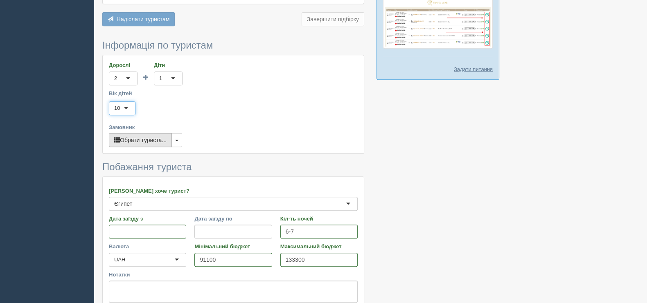 The width and height of the screenshot is (647, 303). What do you see at coordinates (319, 232) in the screenshot?
I see `input: 7-10 або 7,10,14` at bounding box center [319, 232].